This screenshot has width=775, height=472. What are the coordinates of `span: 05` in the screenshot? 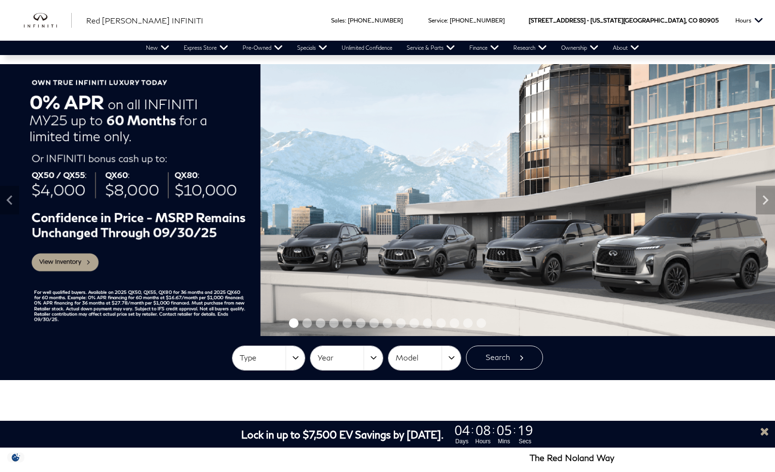 It's located at (504, 429).